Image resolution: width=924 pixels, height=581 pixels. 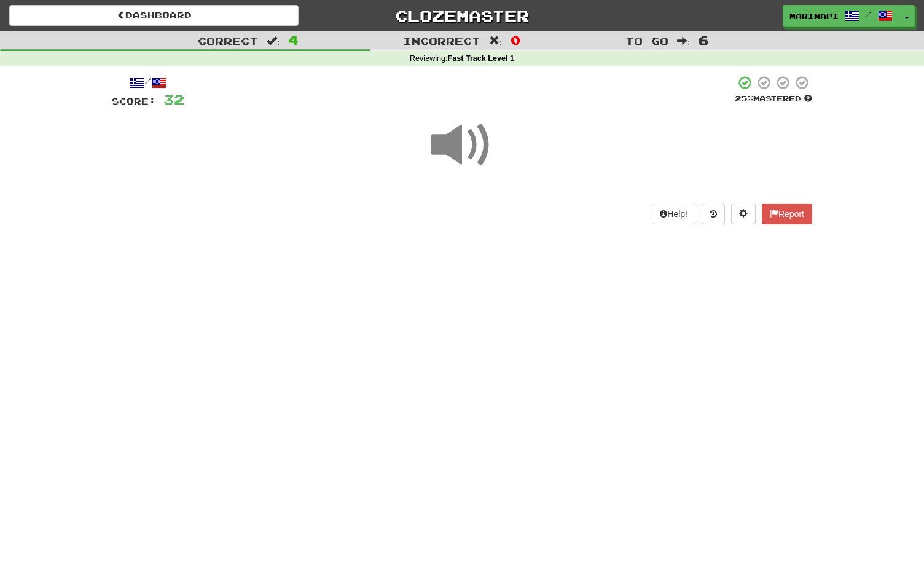 What do you see at coordinates (745, 98) in the screenshot?
I see `span: 25 %` at bounding box center [745, 98].